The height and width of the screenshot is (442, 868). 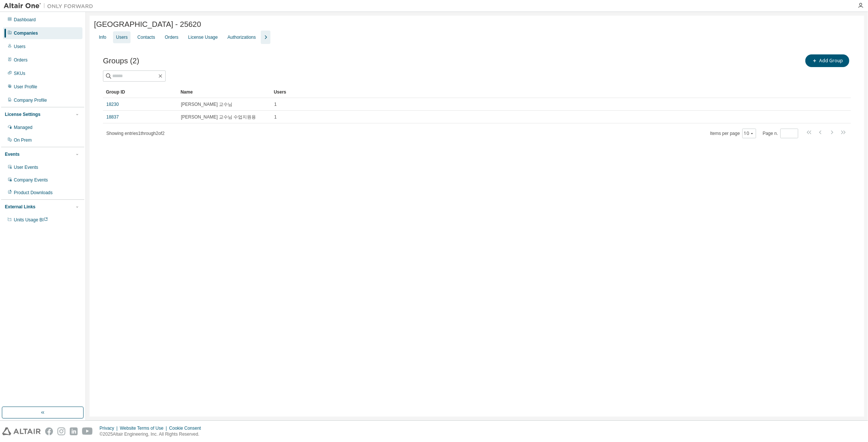 I want to click on div: License Settings, so click(x=23, y=115).